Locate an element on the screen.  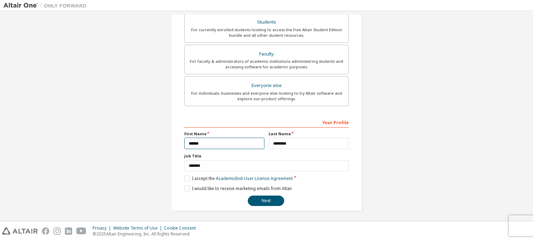
img: youtube.svg is located at coordinates (81, 231).